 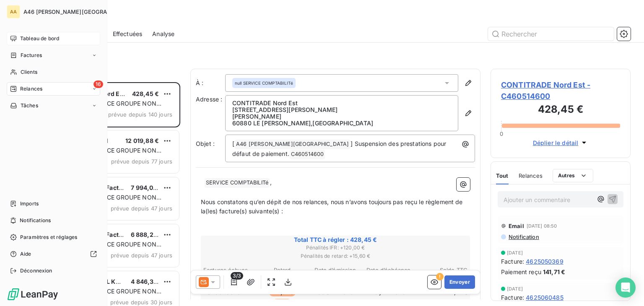 I want to click on span: Tâches, so click(x=29, y=106).